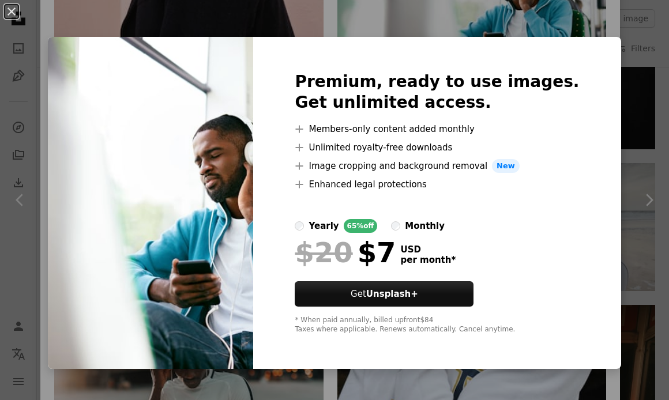 The width and height of the screenshot is (669, 400). Describe the element at coordinates (324, 226) in the screenshot. I see `div: yearly` at that location.